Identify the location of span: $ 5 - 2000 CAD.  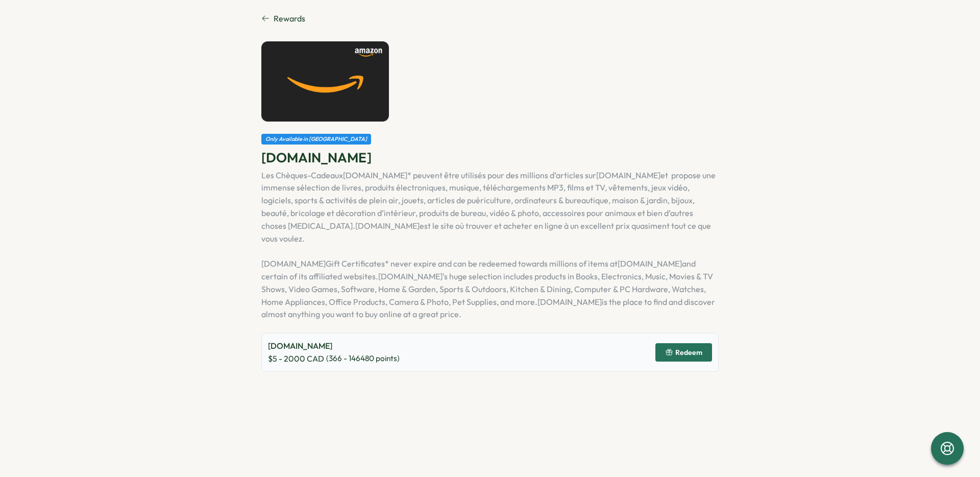
(296, 358).